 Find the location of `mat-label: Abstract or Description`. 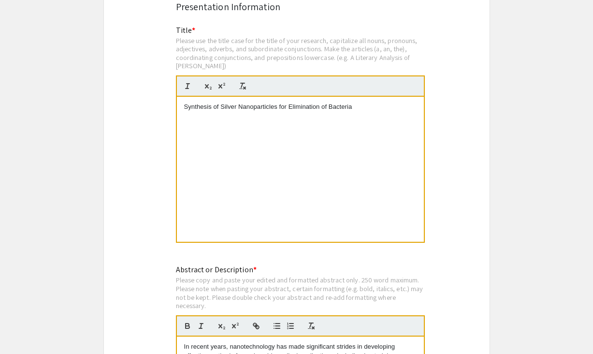

mat-label: Abstract or Description is located at coordinates (216, 269).